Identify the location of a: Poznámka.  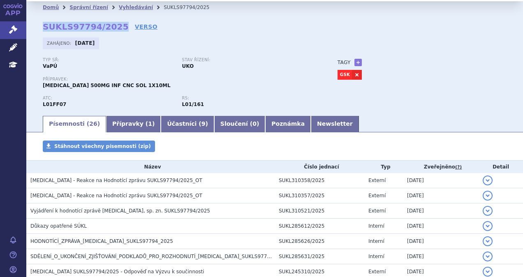
(288, 124).